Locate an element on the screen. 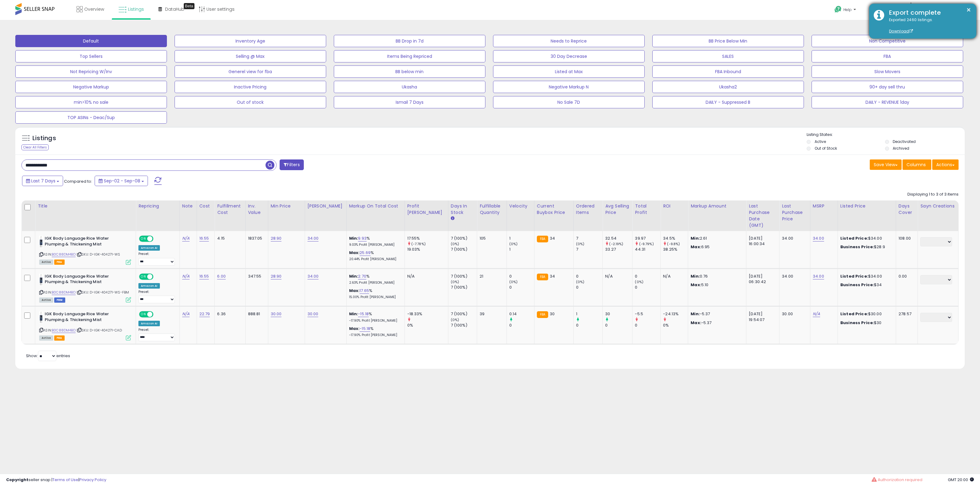  div: Export complete is located at coordinates (928, 13).